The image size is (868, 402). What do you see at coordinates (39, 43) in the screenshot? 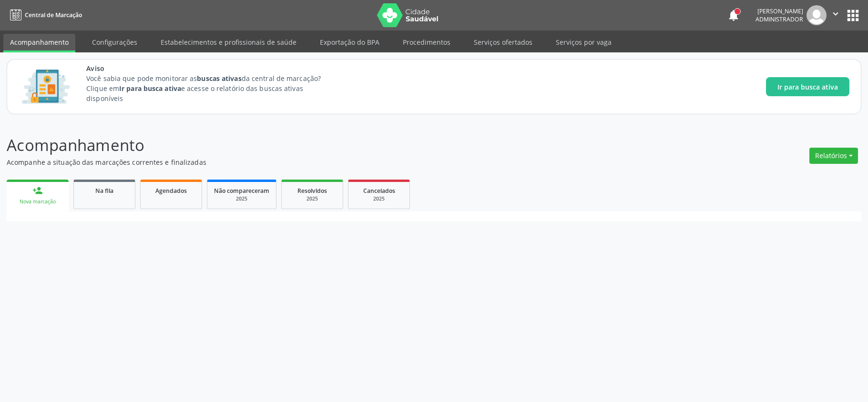
I see `a: Acompanhamento` at bounding box center [39, 43].